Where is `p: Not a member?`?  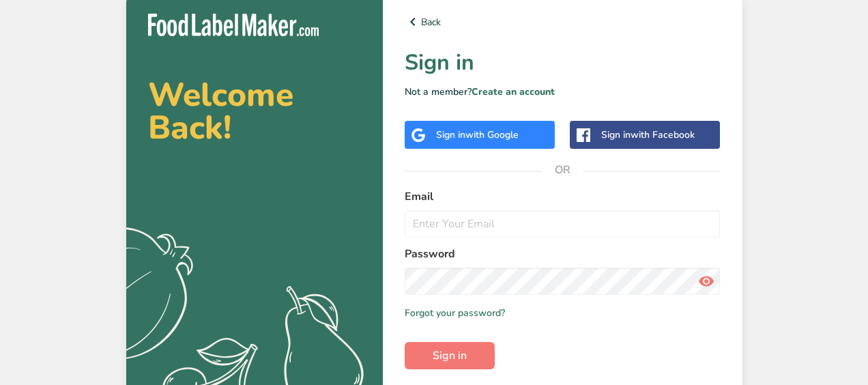 p: Not a member? is located at coordinates (562, 92).